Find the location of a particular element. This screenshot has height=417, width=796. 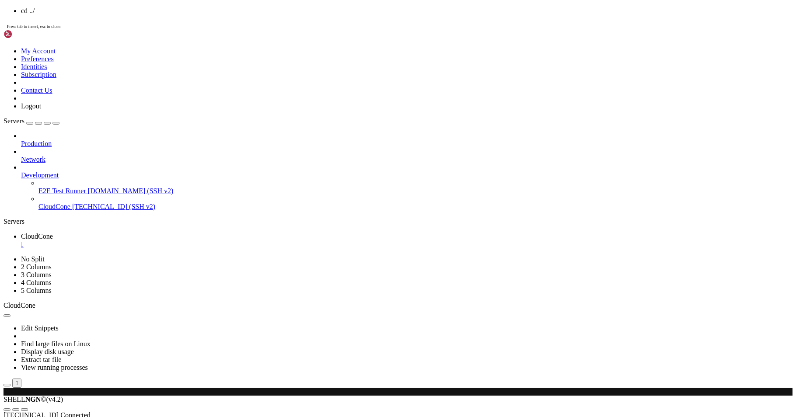

li: Development is located at coordinates (407, 187).